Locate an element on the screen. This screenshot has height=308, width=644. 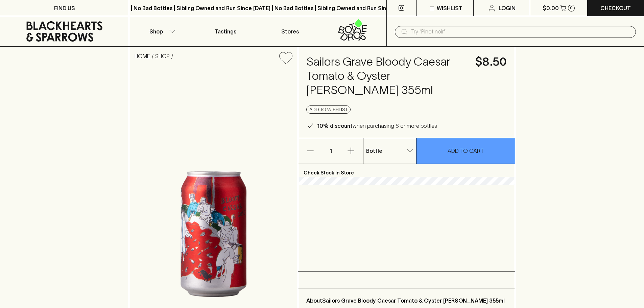
p: when purchasing 6 or more bottles is located at coordinates (377, 126).